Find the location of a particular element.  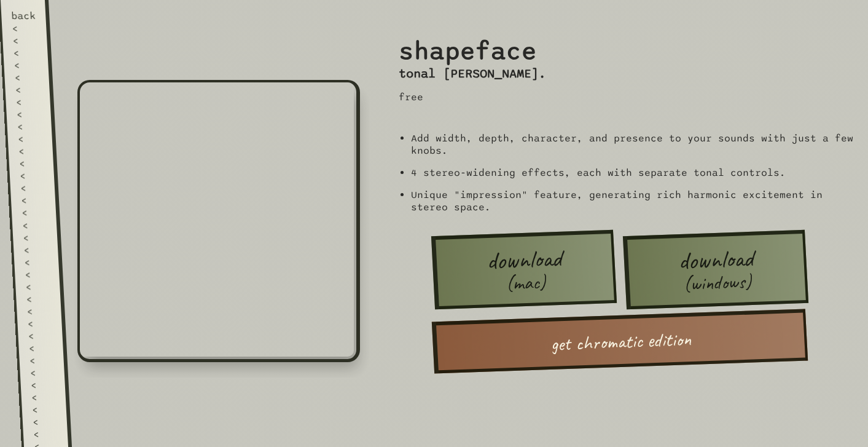

span: (mac) is located at coordinates (525, 283).